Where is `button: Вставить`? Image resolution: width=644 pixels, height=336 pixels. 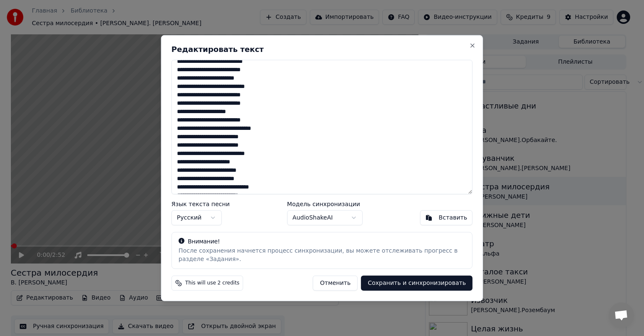
button: Вставить is located at coordinates (446, 217).